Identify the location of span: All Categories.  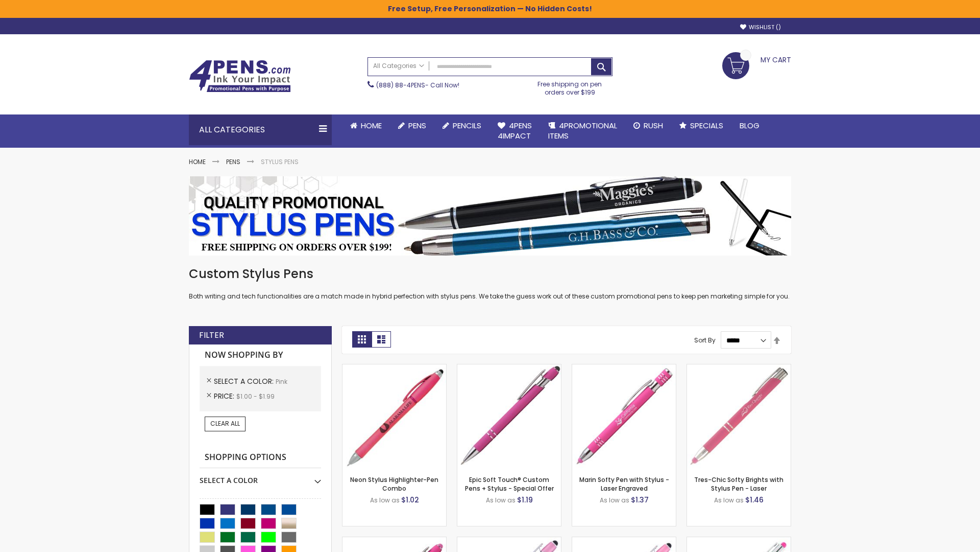
(399, 66).